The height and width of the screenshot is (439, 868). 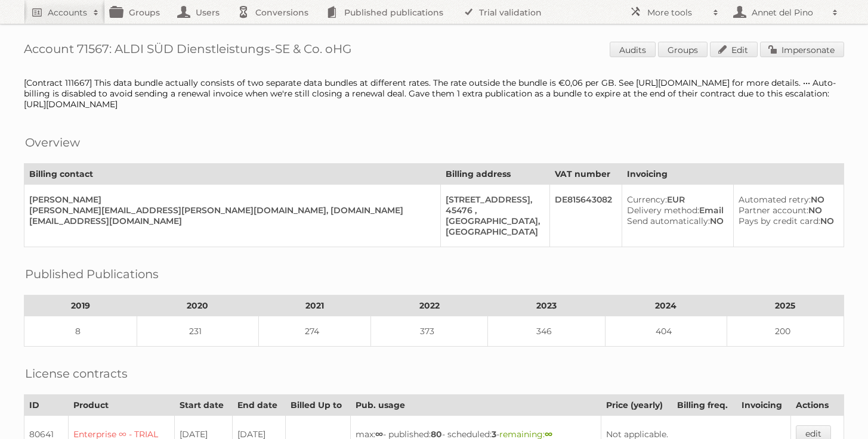 I want to click on th: Actions, so click(x=817, y=405).